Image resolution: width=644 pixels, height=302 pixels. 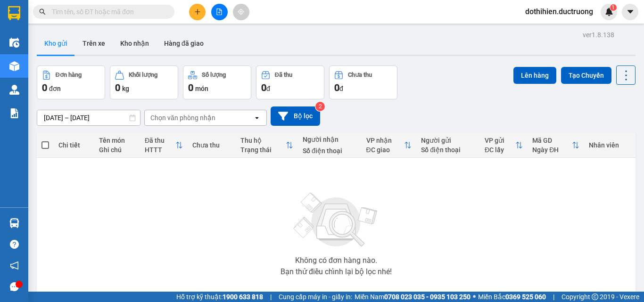 What do you see at coordinates (56, 43) in the screenshot?
I see `button: Kho gửi` at bounding box center [56, 43].